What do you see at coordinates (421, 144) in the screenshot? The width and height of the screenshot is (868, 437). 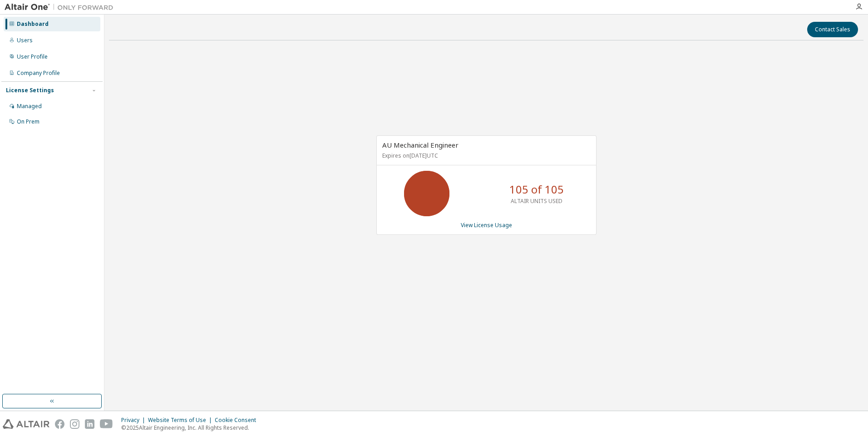 I see `span: AU Mechanical Engineer` at bounding box center [421, 144].